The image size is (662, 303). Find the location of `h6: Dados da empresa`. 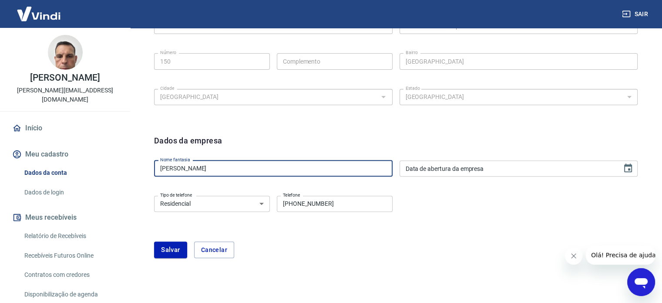

h6: Dados da empresa is located at coordinates (188, 145).